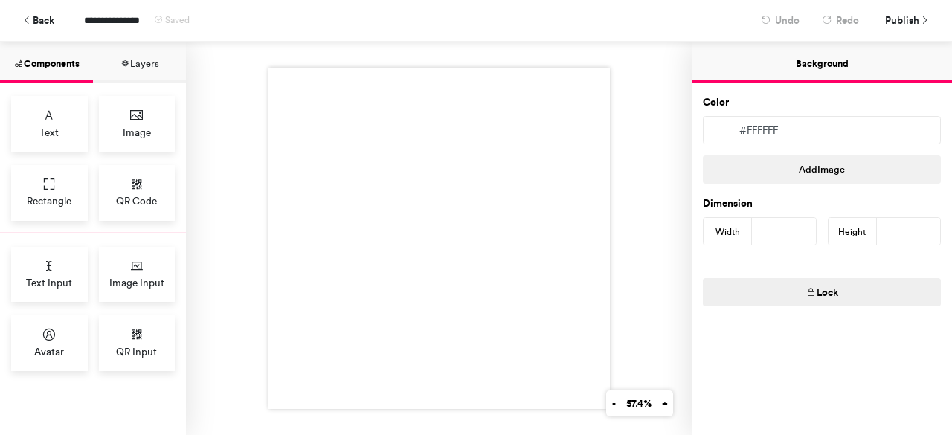  Describe the element at coordinates (727, 204) in the screenshot. I see `label: Dimension` at that location.